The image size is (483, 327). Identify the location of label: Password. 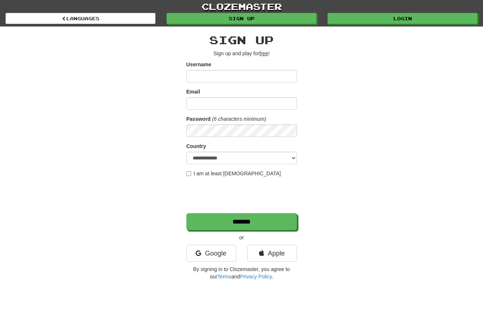
(199, 119).